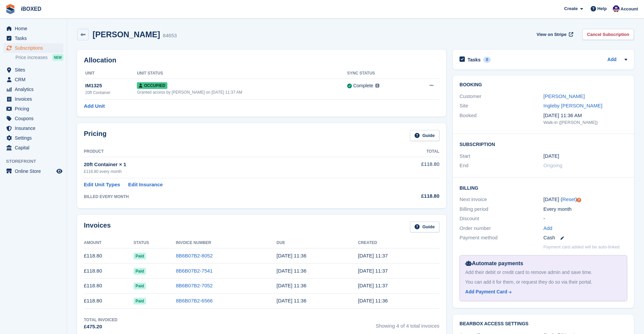 Image resolution: width=644 pixels, height=334 pixels. What do you see at coordinates (10, 9) in the screenshot?
I see `img: stora-icon-8386f47178a22dfd0bd8f6a31ec36ba5ce8667c1dd55bd0f319d3a0aa187defe.svg` at bounding box center [10, 9].